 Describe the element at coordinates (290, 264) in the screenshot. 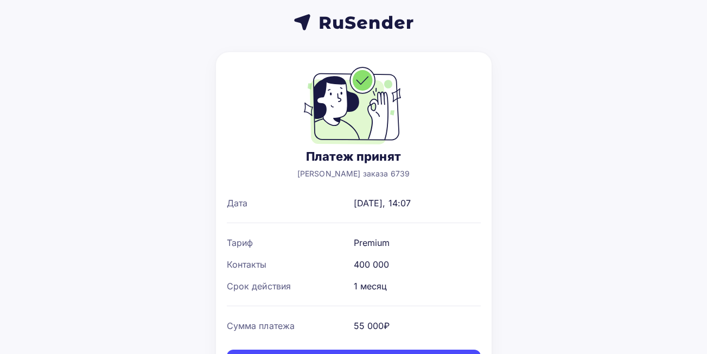

I see `div: Контакты` at that location.